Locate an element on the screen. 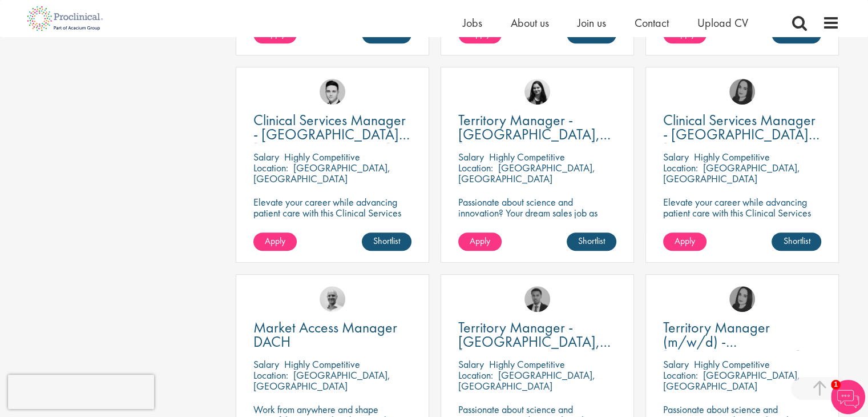  p: Passionate about science and innovation? Your dream sales job as Territory Manager awaits! is located at coordinates (537, 212).